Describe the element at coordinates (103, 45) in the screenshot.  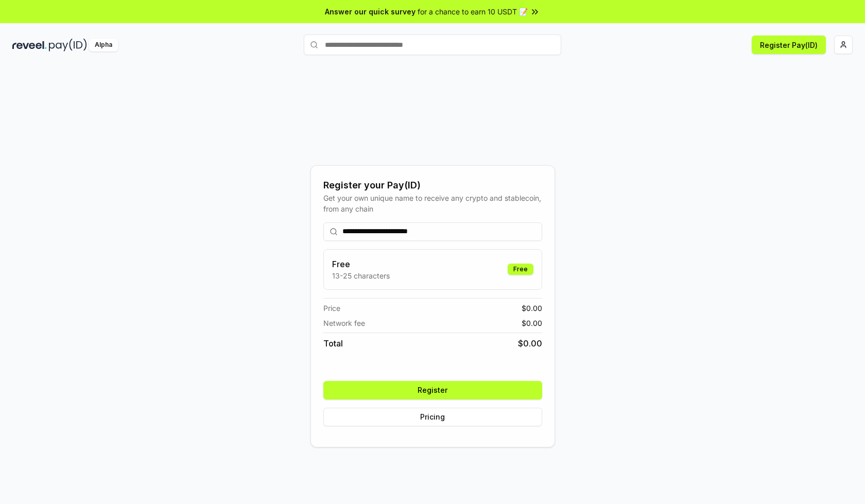
I see `div: Alpha` at that location.